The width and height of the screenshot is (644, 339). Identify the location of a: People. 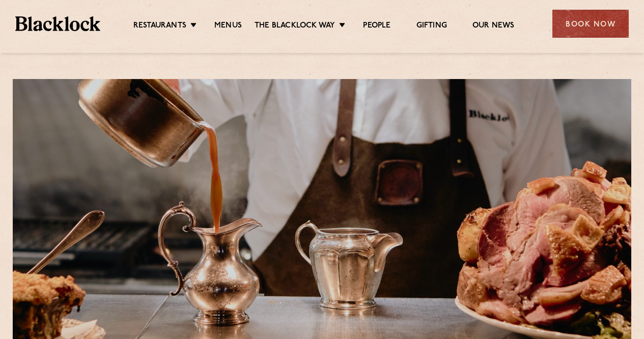
(377, 26).